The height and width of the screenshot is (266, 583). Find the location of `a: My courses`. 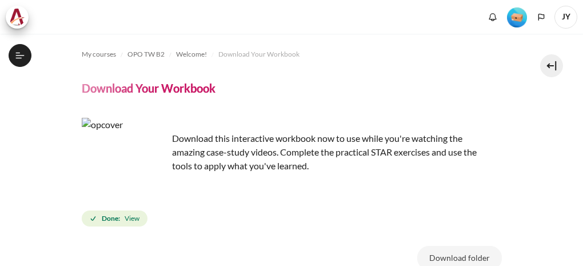

a: My courses is located at coordinates (99, 54).